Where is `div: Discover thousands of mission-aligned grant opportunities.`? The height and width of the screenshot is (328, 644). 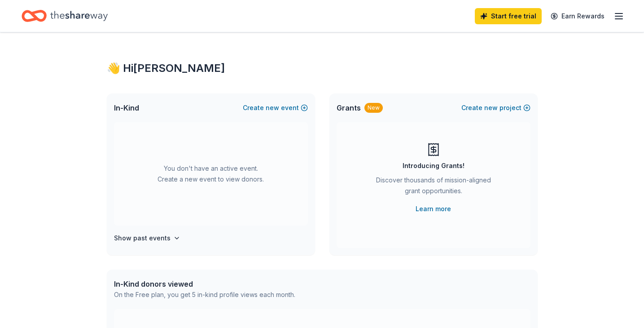
div: Discover thousands of mission-aligned grant opportunities. is located at coordinates (433, 187).